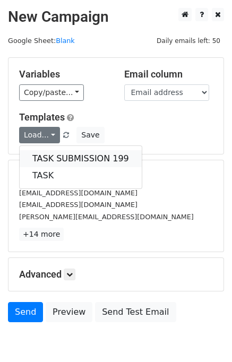 Image resolution: width=232 pixels, height=362 pixels. I want to click on button: Save, so click(90, 135).